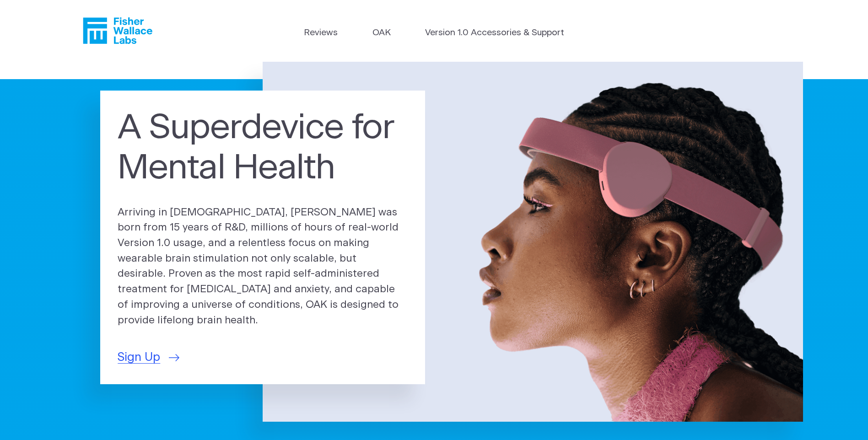 Image resolution: width=868 pixels, height=440 pixels. What do you see at coordinates (117, 31) in the screenshot?
I see `a: Fisher Wallace` at bounding box center [117, 31].